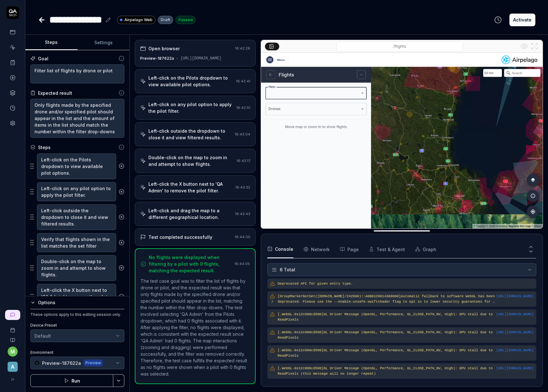 This screenshot has height=392, width=548. Describe the element at coordinates (243, 108) in the screenshot. I see `time: 16:42:51` at that location.